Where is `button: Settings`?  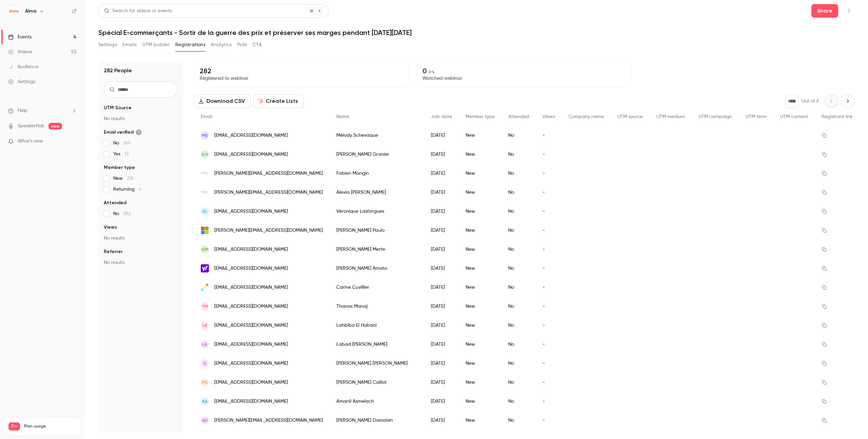
button: Settings is located at coordinates (107, 45).